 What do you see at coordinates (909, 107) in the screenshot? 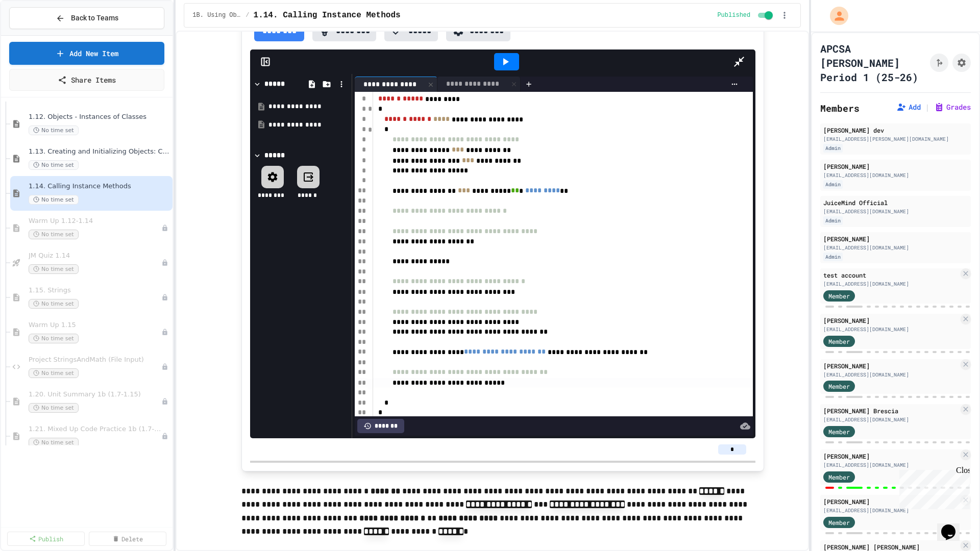
I see `button: Add` at bounding box center [909, 107].